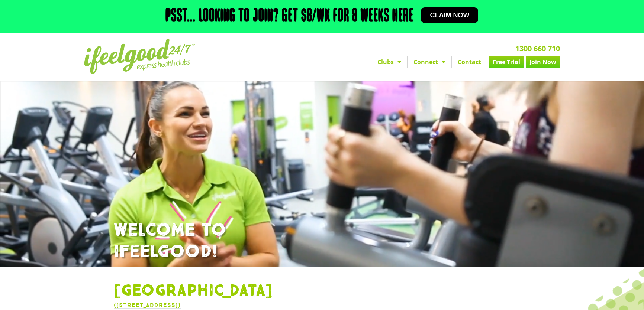 The width and height of the screenshot is (644, 310). I want to click on a: Join Now, so click(543, 62).